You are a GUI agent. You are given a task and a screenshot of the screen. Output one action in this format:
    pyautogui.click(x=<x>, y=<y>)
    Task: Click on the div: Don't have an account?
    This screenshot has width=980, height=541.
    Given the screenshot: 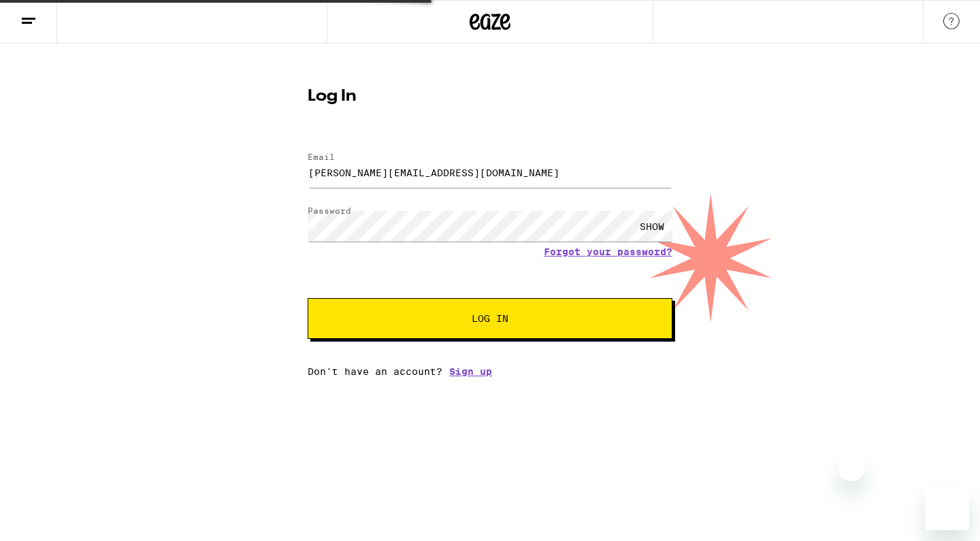 What is the action you would take?
    pyautogui.click(x=490, y=371)
    